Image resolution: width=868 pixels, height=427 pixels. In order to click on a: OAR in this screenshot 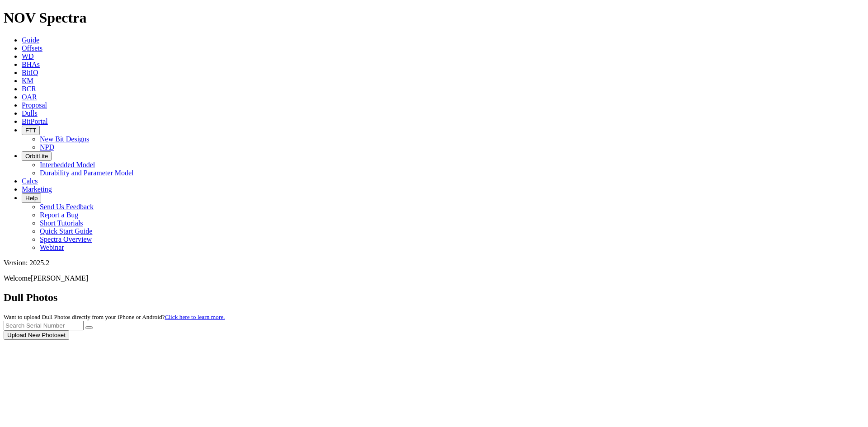, I will do `click(29, 97)`.